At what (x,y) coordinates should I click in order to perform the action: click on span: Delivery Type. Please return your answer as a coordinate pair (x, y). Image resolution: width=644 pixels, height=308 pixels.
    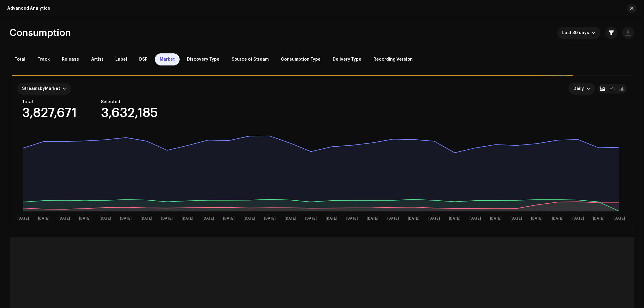
    Looking at the image, I should click on (347, 59).